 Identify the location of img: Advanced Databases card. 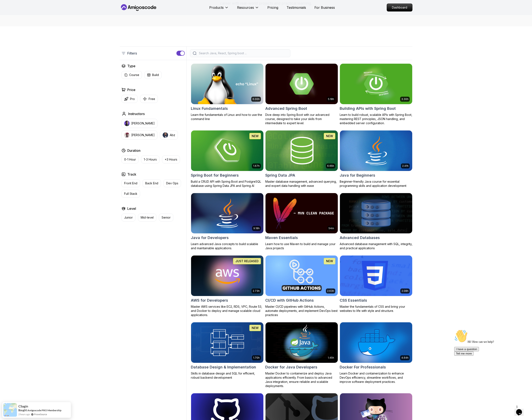
(376, 214).